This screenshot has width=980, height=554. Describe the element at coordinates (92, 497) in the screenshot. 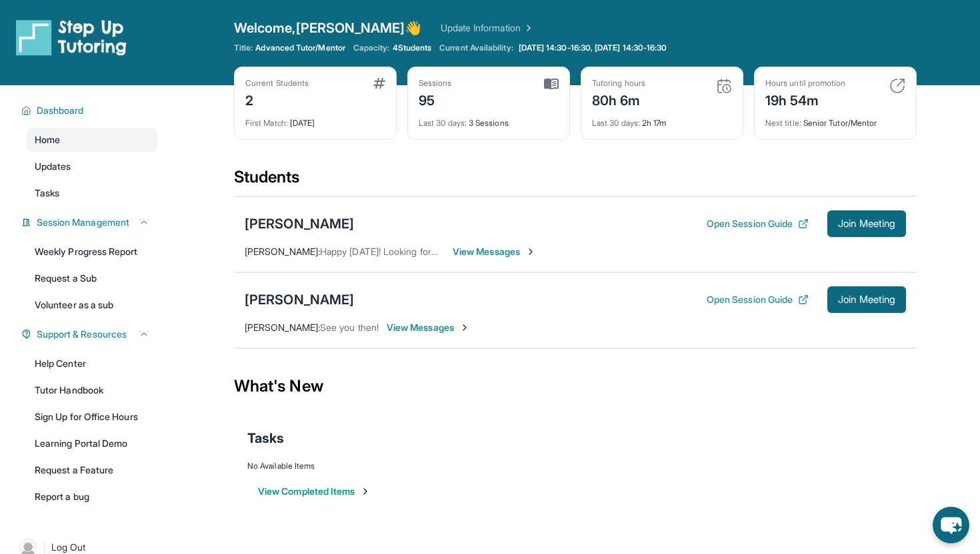

I see `a: Report a bug` at that location.